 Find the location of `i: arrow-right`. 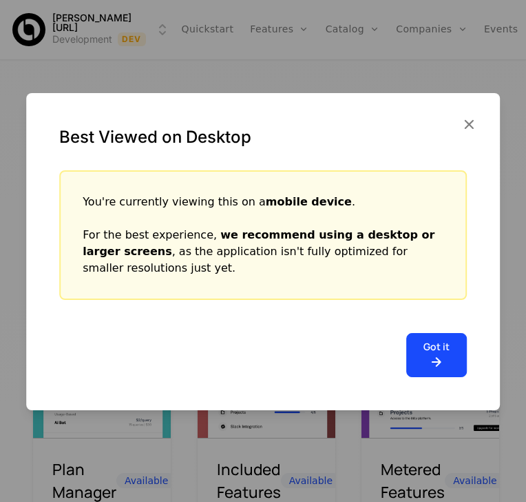

i: arrow-right is located at coordinates (437, 362).